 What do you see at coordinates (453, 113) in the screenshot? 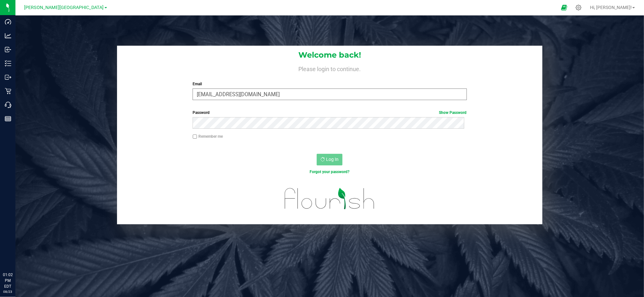
I see `a: Show Password` at bounding box center [453, 113].